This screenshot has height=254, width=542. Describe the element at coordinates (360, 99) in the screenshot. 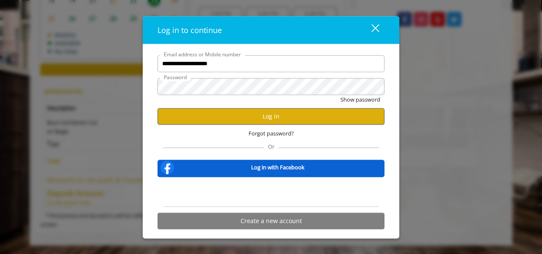

I see `button: Show password` at that location.